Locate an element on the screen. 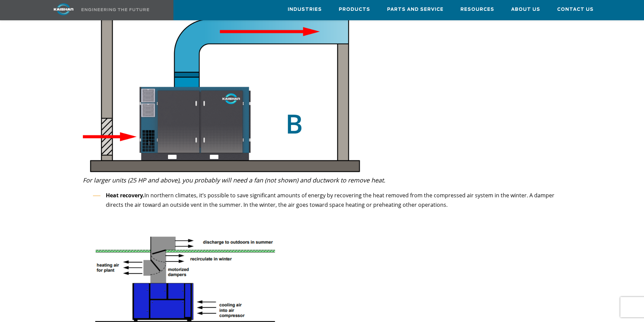 The height and width of the screenshot is (322, 644). span: Products is located at coordinates (354, 9).